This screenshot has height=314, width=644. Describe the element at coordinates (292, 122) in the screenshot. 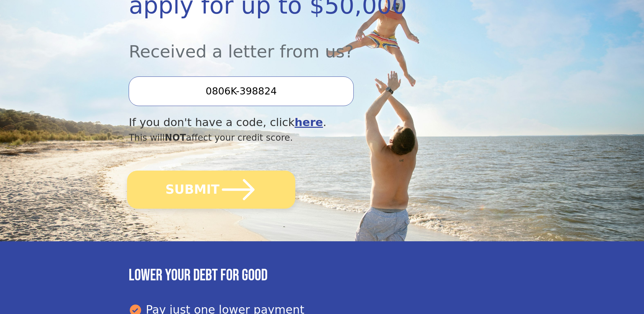

I see `div: If you don't have a code, click .` at that location.